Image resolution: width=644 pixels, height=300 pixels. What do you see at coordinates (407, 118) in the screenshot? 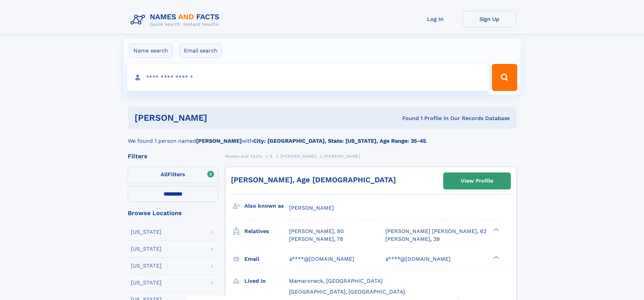
I see `div: Found 1 Profile In Our Records Database` at bounding box center [407, 118].